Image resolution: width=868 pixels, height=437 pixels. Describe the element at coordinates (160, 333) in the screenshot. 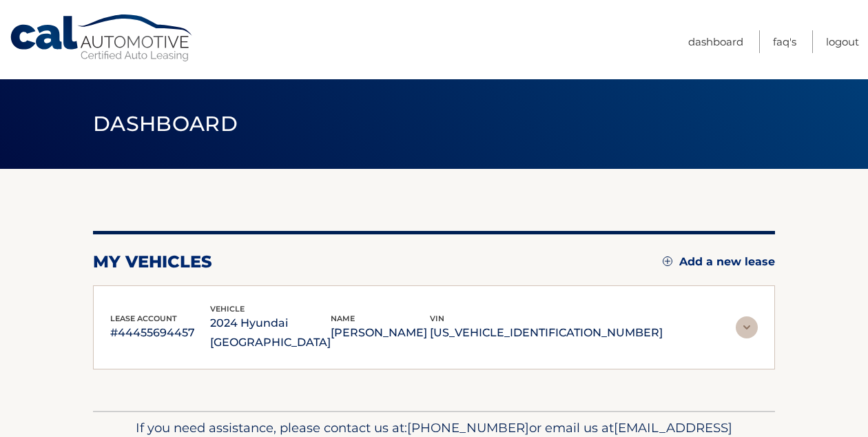

I see `p: #44455694457` at that location.